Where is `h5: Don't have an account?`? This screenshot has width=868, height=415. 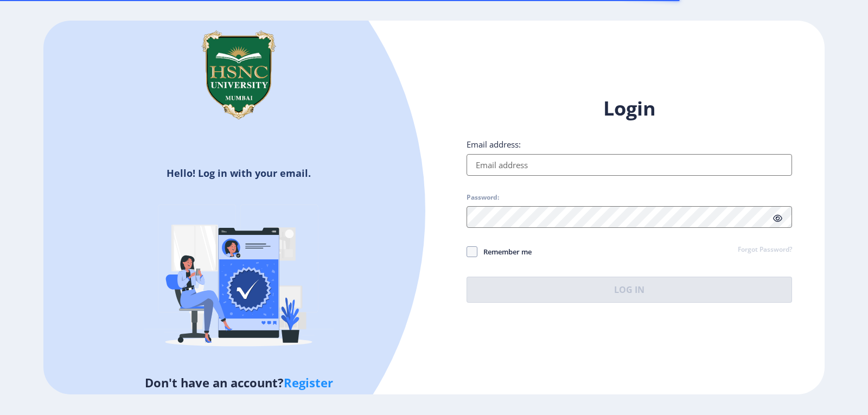 h5: Don't have an account? is located at coordinates (239, 383).